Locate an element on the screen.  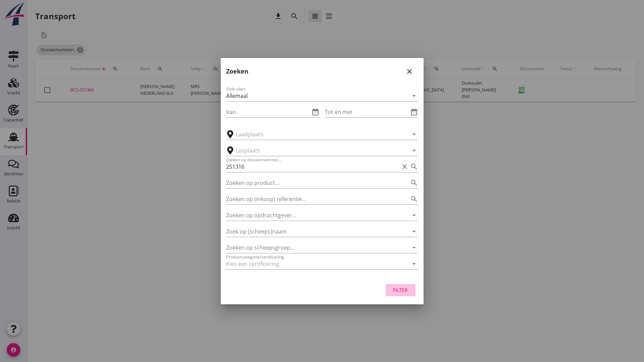
i: clear is located at coordinates (404, 167).